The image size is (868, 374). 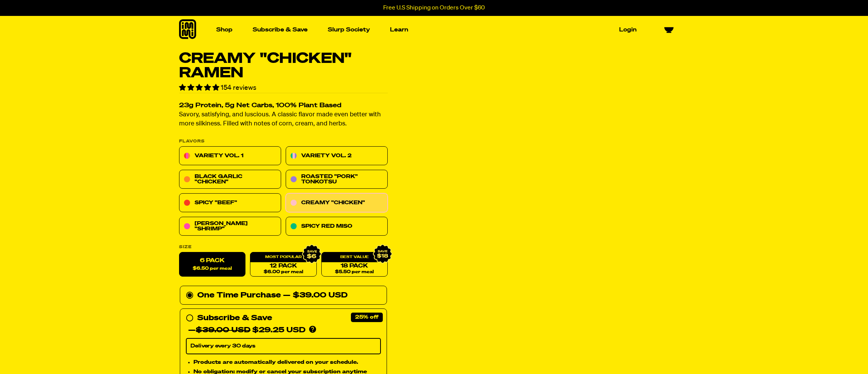 What do you see at coordinates (349, 29) in the screenshot?
I see `a: Slurp Society` at bounding box center [349, 29].